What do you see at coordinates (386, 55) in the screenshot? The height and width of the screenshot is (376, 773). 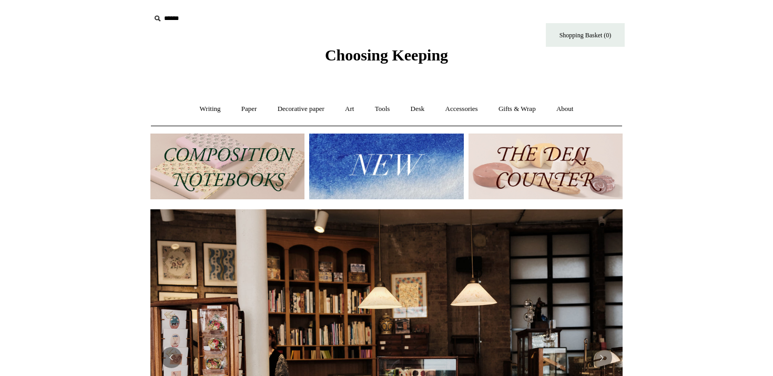 I see `span: Choosing Keeping` at bounding box center [386, 55].